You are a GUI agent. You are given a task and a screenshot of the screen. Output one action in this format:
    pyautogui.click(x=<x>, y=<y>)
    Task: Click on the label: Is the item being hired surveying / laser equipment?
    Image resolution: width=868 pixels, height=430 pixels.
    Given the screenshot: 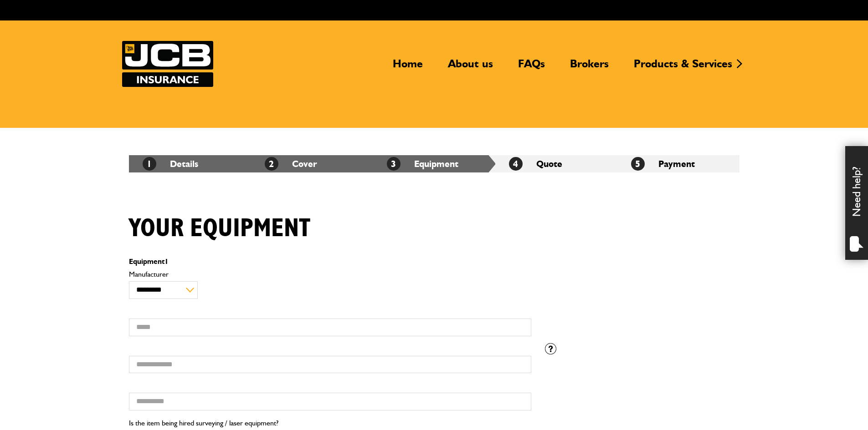 What is the action you would take?
    pyautogui.click(x=204, y=423)
    